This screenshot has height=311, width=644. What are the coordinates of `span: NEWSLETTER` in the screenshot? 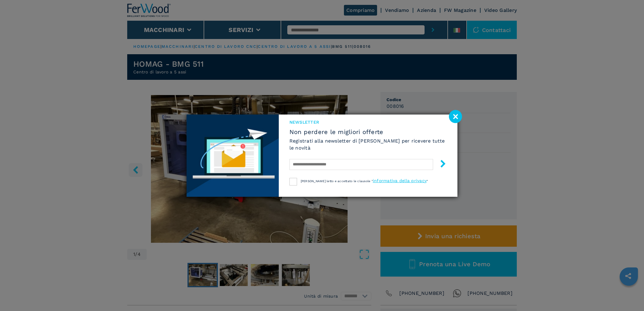 It's located at (368, 122).